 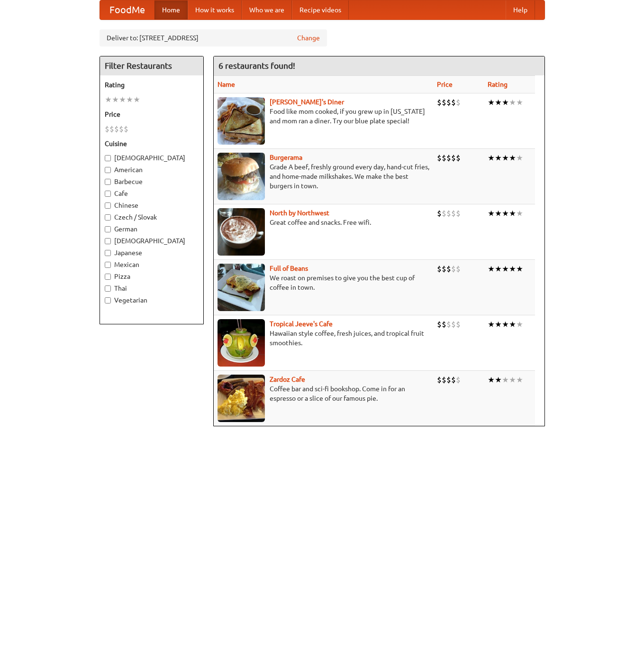 What do you see at coordinates (226, 84) in the screenshot?
I see `a: Name` at bounding box center [226, 84].